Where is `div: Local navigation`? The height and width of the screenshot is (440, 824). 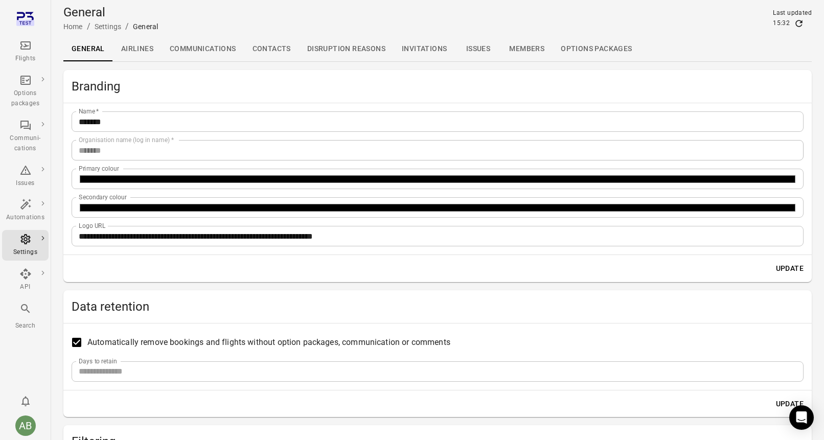 div: Local navigation is located at coordinates (438, 49).